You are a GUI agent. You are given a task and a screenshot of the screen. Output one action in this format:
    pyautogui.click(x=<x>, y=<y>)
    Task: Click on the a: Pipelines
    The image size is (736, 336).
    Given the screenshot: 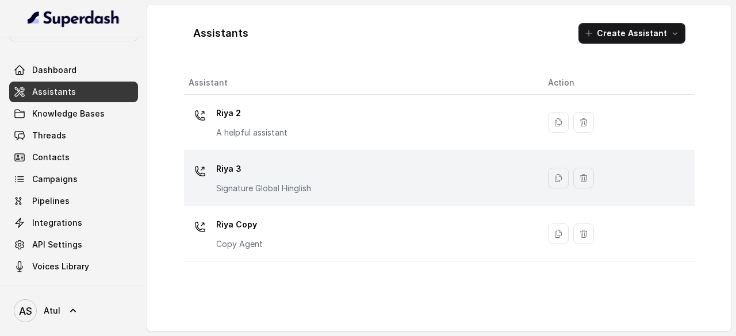 What is the action you would take?
    pyautogui.click(x=74, y=201)
    